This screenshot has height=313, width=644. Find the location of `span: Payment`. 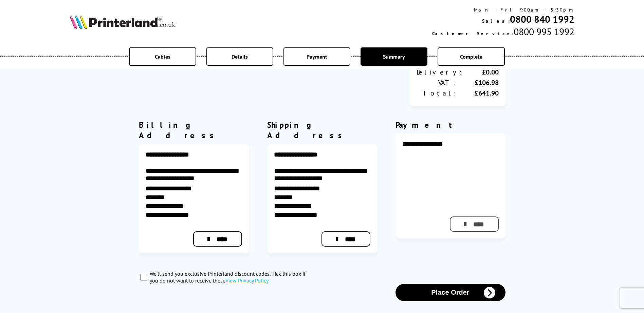

span: Payment is located at coordinates (317, 57).